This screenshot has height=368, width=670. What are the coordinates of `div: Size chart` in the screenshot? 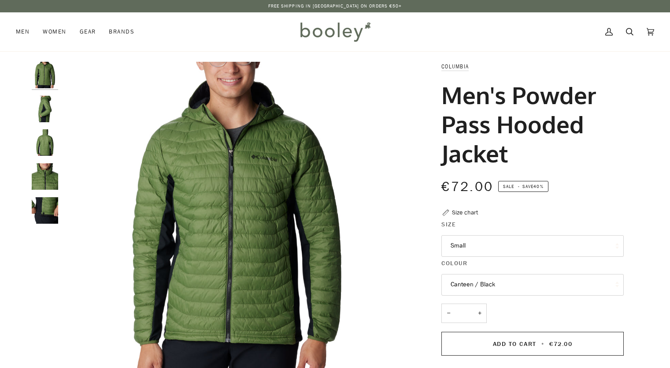 It's located at (465, 212).